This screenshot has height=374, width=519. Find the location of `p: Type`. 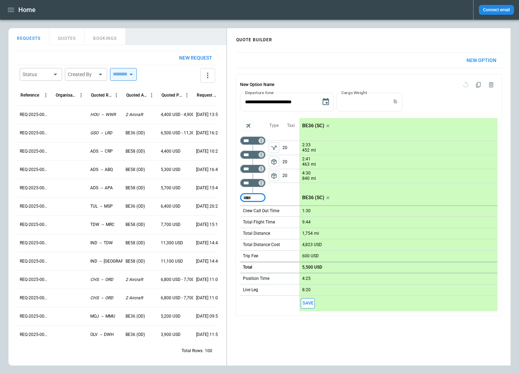

p: Type is located at coordinates (274, 126).